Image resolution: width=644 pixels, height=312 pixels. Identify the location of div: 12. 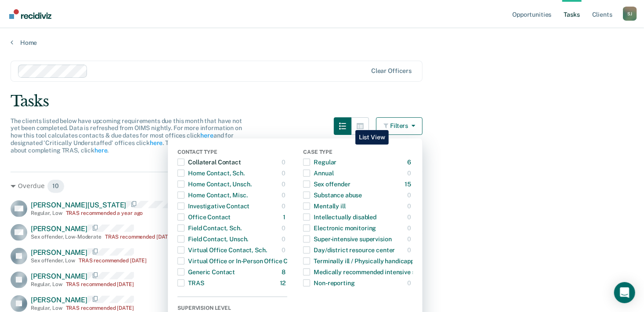
(284, 283).